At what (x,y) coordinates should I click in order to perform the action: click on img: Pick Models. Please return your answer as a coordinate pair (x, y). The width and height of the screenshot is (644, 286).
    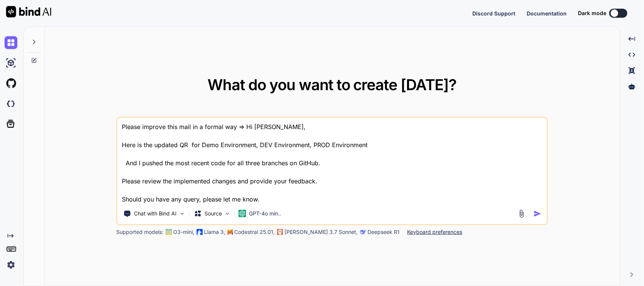
    Looking at the image, I should click on (227, 213).